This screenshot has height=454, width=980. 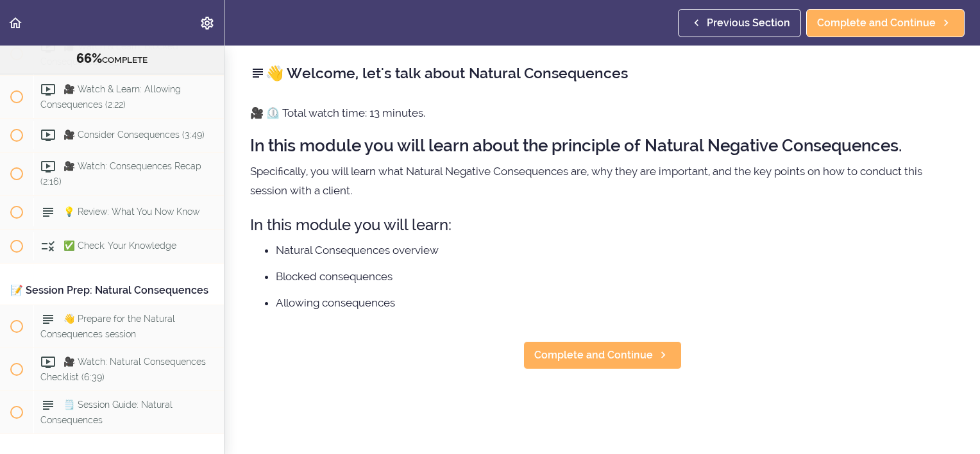 I want to click on span: 💡 Review: What You Now Know, so click(x=131, y=212).